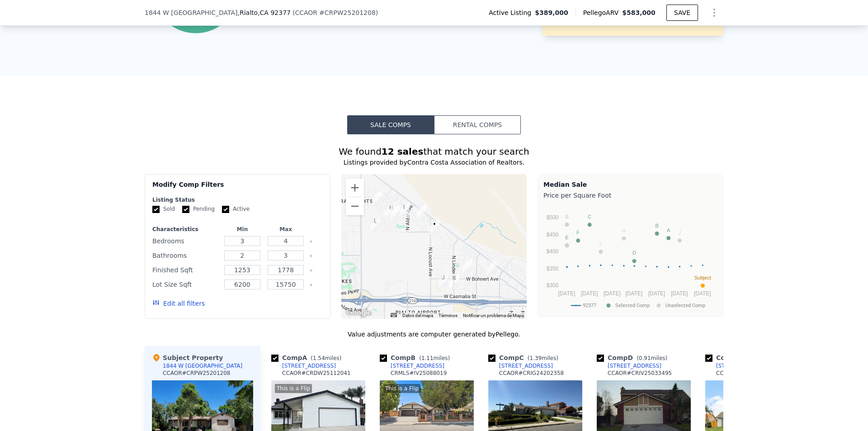  Describe the element at coordinates (630, 184) in the screenshot. I see `div: Median Sale` at that location.